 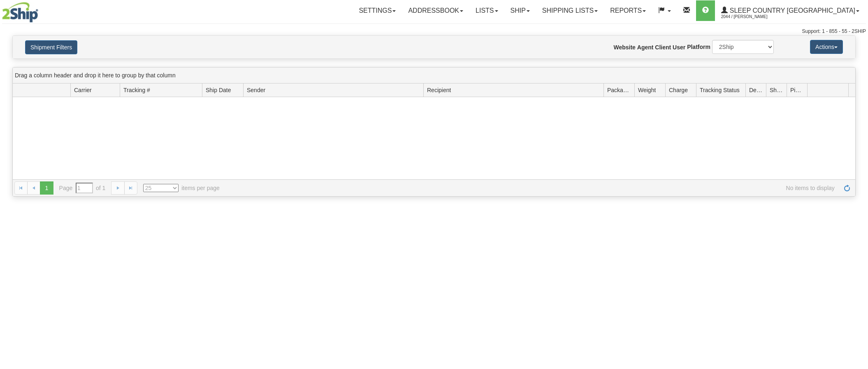 I want to click on span: Recipient, so click(x=439, y=90).